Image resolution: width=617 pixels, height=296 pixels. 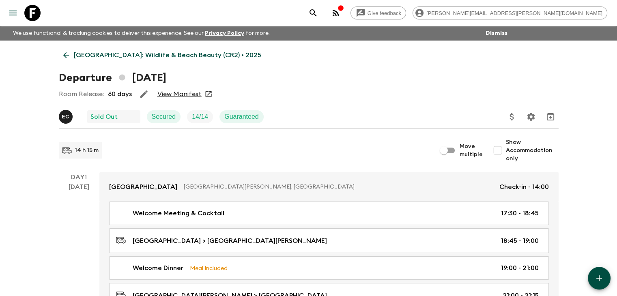 What do you see at coordinates (519, 268) in the screenshot?
I see `p: 19:00 - 21:00` at bounding box center [519, 268].